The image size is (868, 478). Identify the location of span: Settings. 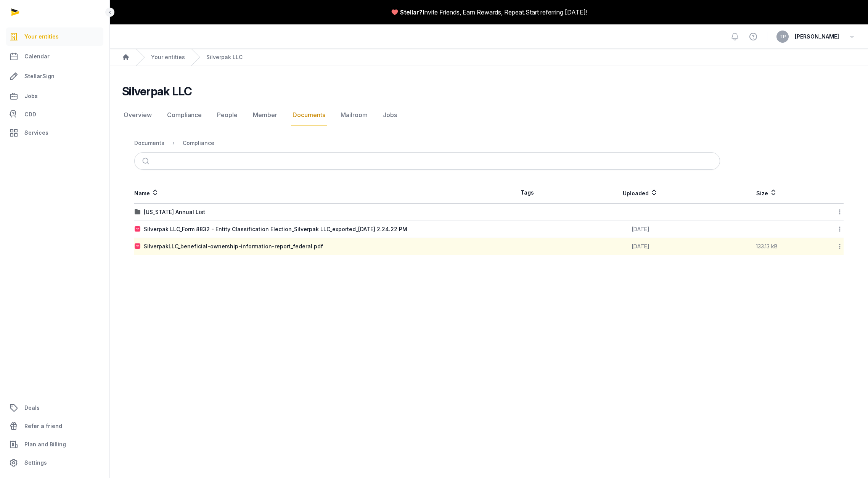
(35, 463).